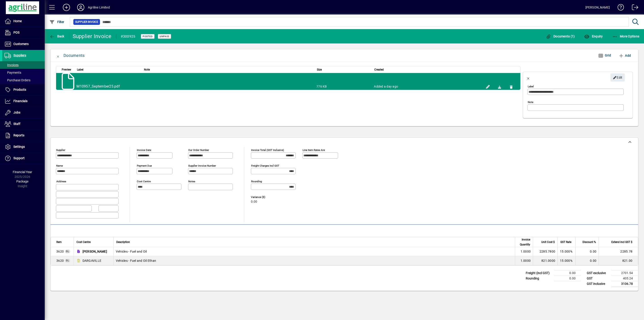 This screenshot has height=320, width=644. Describe the element at coordinates (59, 242) in the screenshot. I see `span: Item` at that location.